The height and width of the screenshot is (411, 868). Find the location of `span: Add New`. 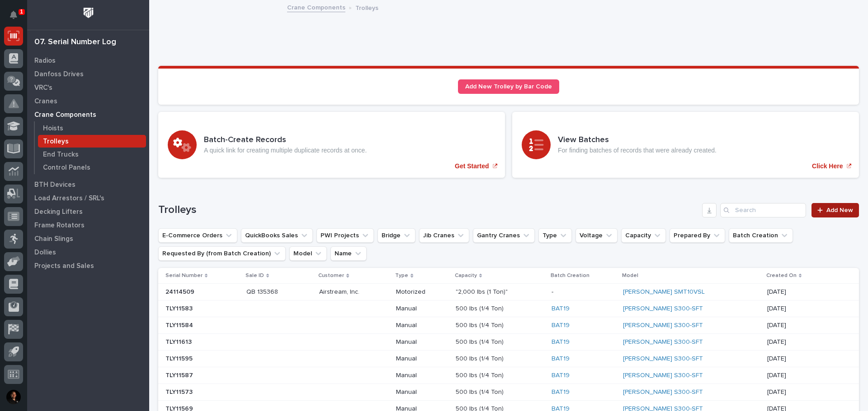

span: Add New is located at coordinates (839, 210).